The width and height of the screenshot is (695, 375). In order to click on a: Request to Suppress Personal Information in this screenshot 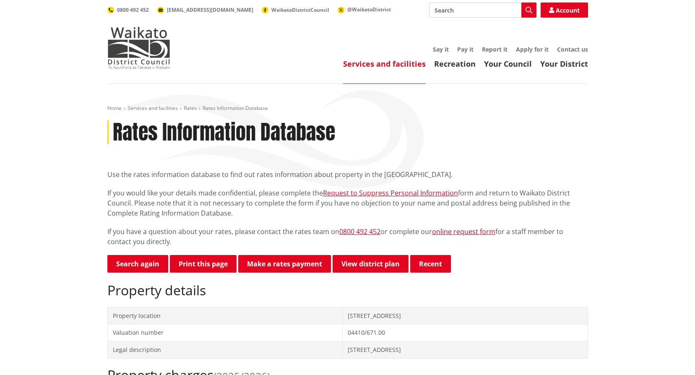, I will do `click(390, 193)`.